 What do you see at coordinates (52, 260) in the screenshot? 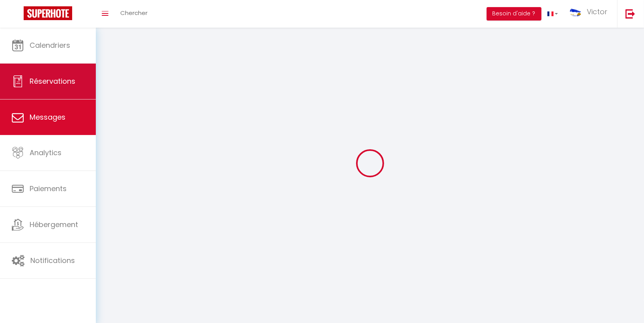
I see `span: Notifications` at bounding box center [52, 260].